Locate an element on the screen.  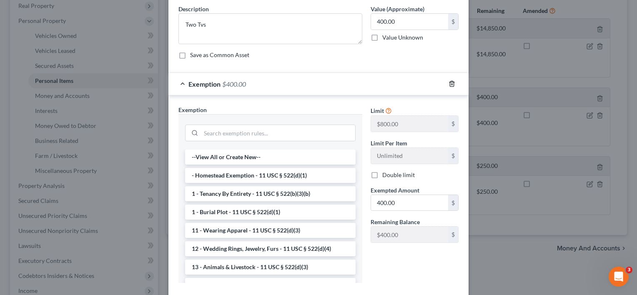
li: - Homestead Exemption - 11 USC § 522(d)(1) is located at coordinates (270, 176).